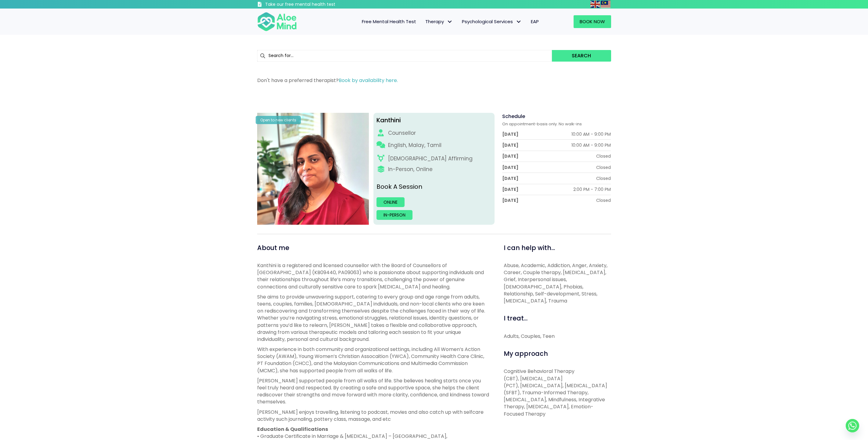 This screenshot has width=868, height=440. What do you see at coordinates (592, 21) in the screenshot?
I see `span: Book Now` at bounding box center [592, 21].